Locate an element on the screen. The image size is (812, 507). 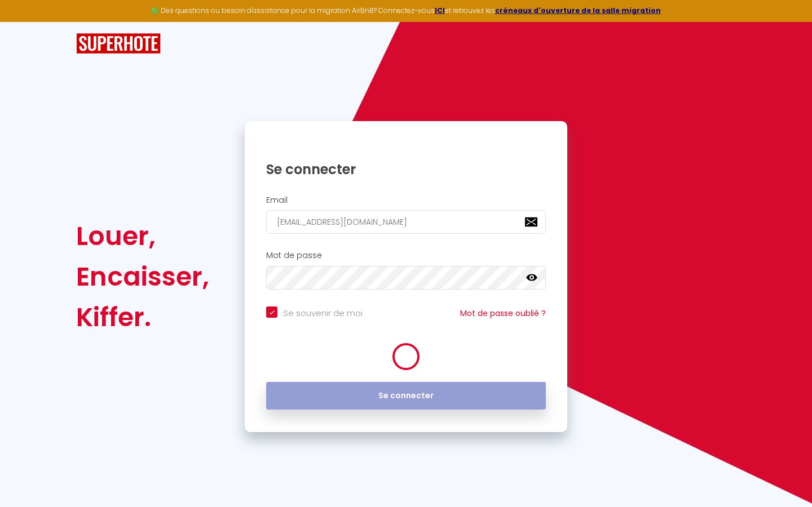
div: Louer, is located at coordinates (142, 236).